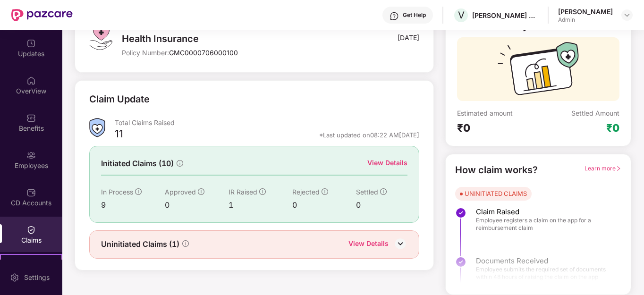 Image resolution: width=644 pixels, height=295 pixels. Describe the element at coordinates (180, 191) in the screenshot. I see `span: Approved` at that location.